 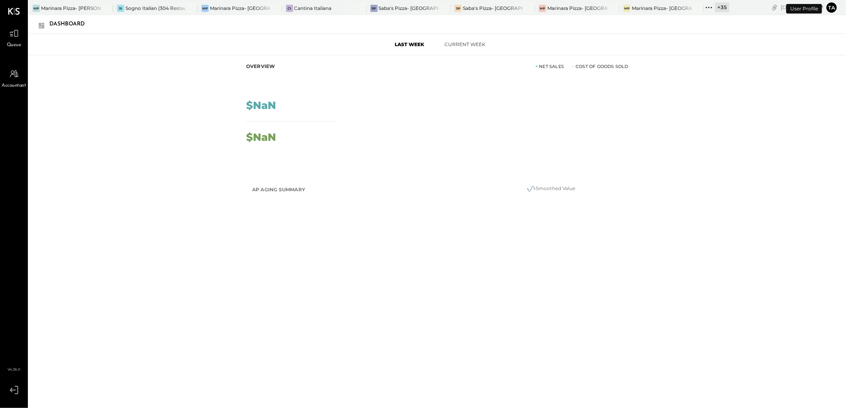 I want to click on div: CI, so click(x=289, y=8).